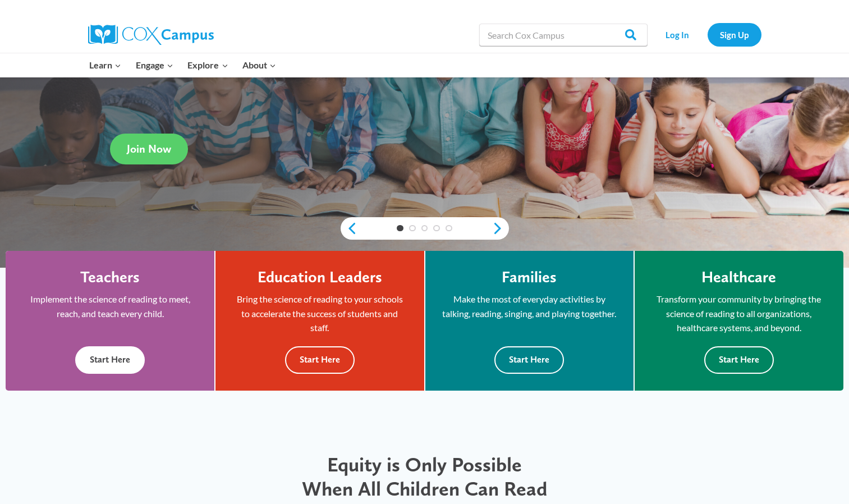  What do you see at coordinates (449, 228) in the screenshot?
I see `a: 5` at bounding box center [449, 228].